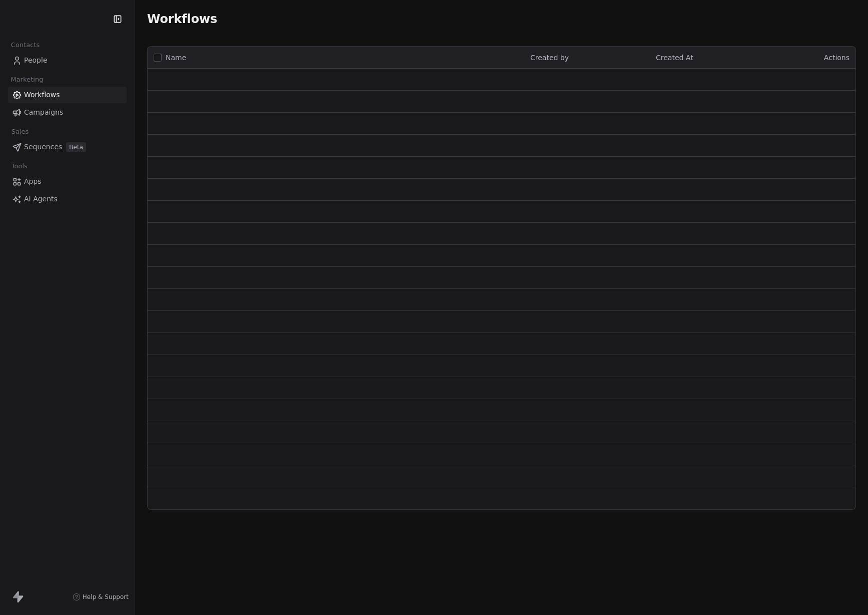 The width and height of the screenshot is (868, 615). Describe the element at coordinates (25, 45) in the screenshot. I see `span: Contacts` at that location.